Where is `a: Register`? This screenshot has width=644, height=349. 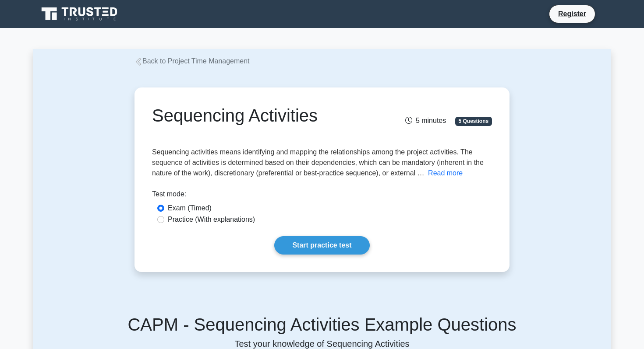
a: Register is located at coordinates (572, 14).